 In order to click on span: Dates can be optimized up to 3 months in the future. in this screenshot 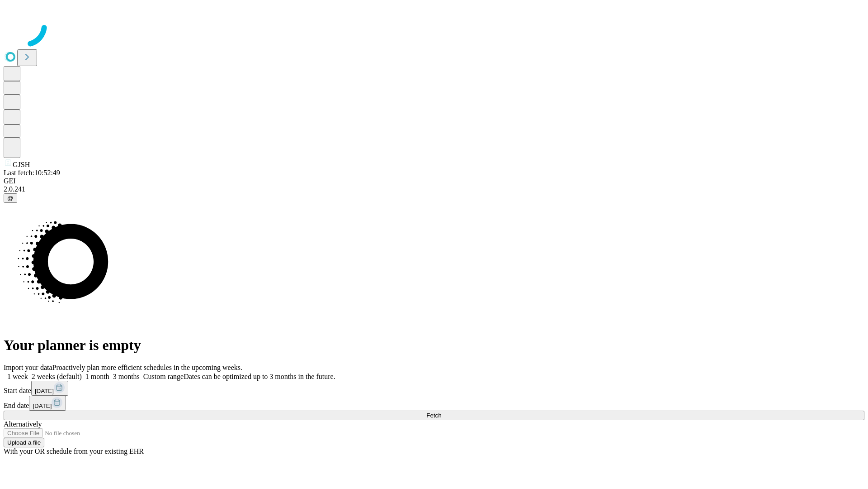, I will do `click(259, 376)`.